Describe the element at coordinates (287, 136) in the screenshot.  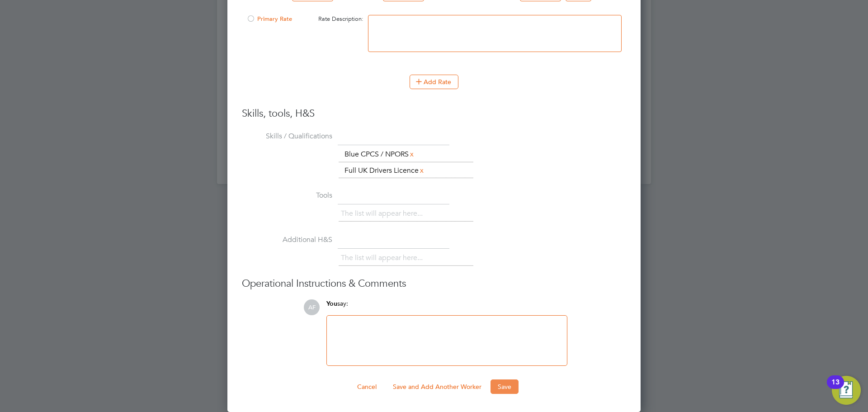
I see `label: Skills / Qualifications` at that location.